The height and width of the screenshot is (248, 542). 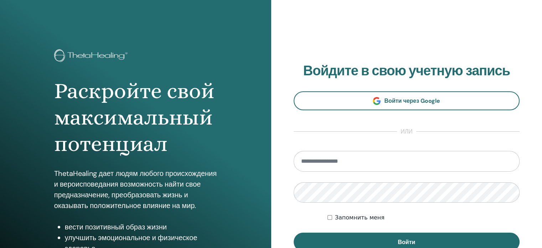 What do you see at coordinates (406, 71) in the screenshot?
I see `font: Войдите в свою учетную запись` at bounding box center [406, 71].